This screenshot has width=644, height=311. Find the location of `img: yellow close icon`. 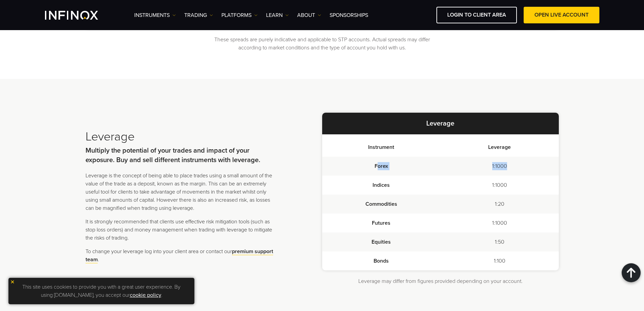

img: yellow close icon is located at coordinates (13, 282).